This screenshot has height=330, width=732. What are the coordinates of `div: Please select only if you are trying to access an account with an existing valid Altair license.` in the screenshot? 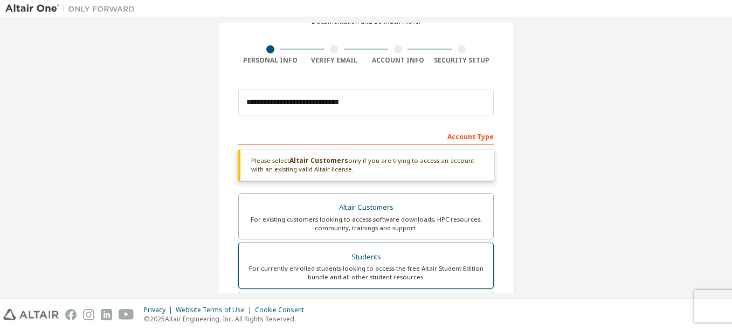 It's located at (366, 165).